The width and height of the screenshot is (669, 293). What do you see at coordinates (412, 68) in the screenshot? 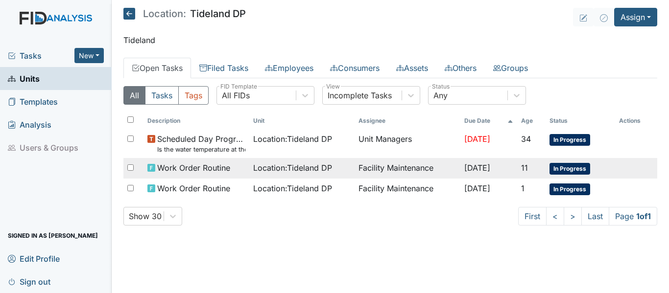
I see `a: Assets` at bounding box center [412, 68].